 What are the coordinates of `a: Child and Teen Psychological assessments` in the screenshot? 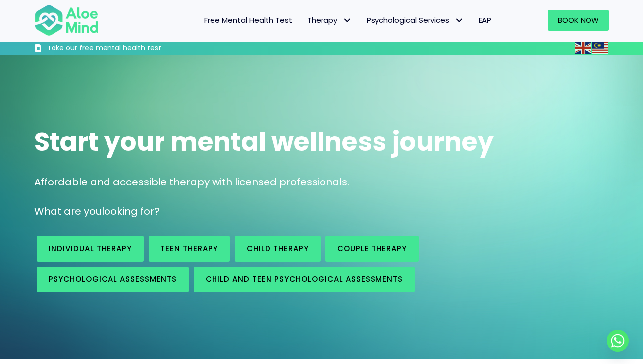 It's located at (304, 279).